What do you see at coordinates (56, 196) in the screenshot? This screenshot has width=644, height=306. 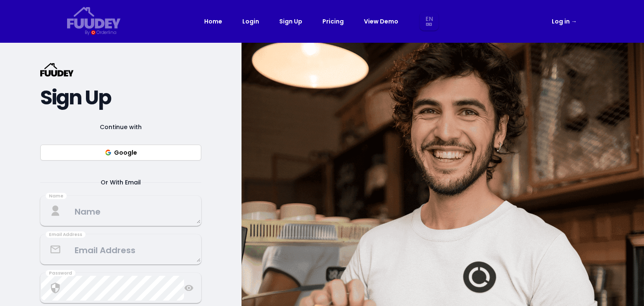 I see `div: Name` at bounding box center [56, 196].